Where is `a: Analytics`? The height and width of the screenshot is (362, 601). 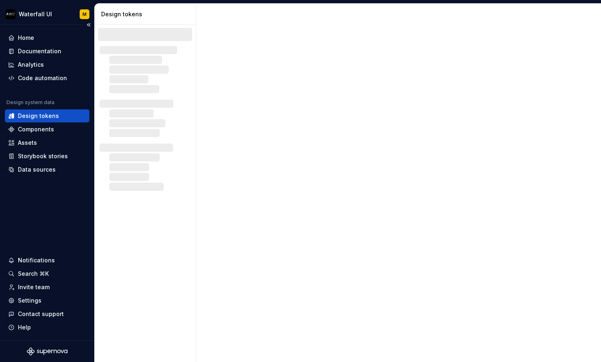
a: Analytics is located at coordinates (47, 65).